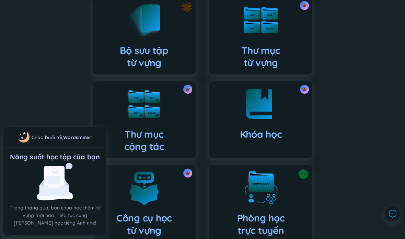 This screenshot has height=239, width=405. What do you see at coordinates (261, 120) in the screenshot?
I see `a: crown iconKhóa học` at bounding box center [261, 120].